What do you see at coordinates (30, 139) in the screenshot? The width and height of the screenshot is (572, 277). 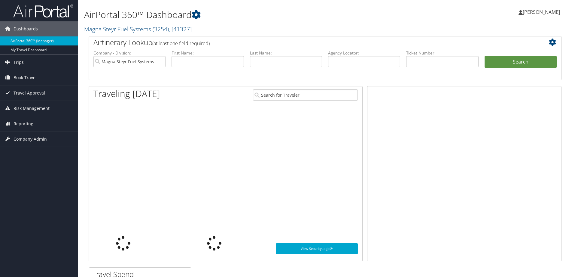 I see `span: Company Admin` at bounding box center [30, 139].